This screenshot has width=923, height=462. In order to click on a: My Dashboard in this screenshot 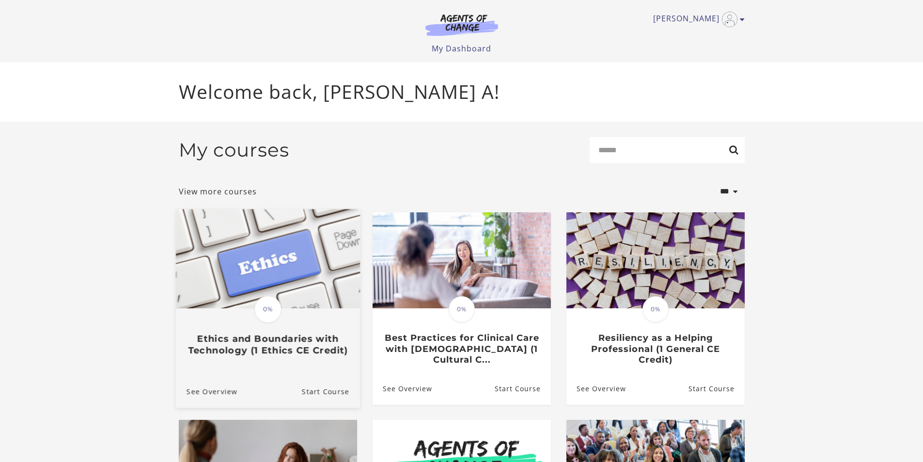, I will do `click(461, 48)`.